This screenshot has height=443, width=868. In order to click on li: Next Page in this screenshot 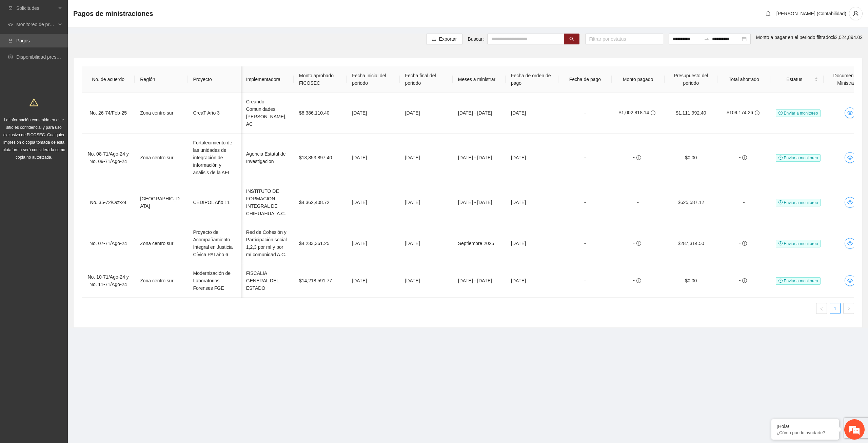, I will do `click(849, 308)`.